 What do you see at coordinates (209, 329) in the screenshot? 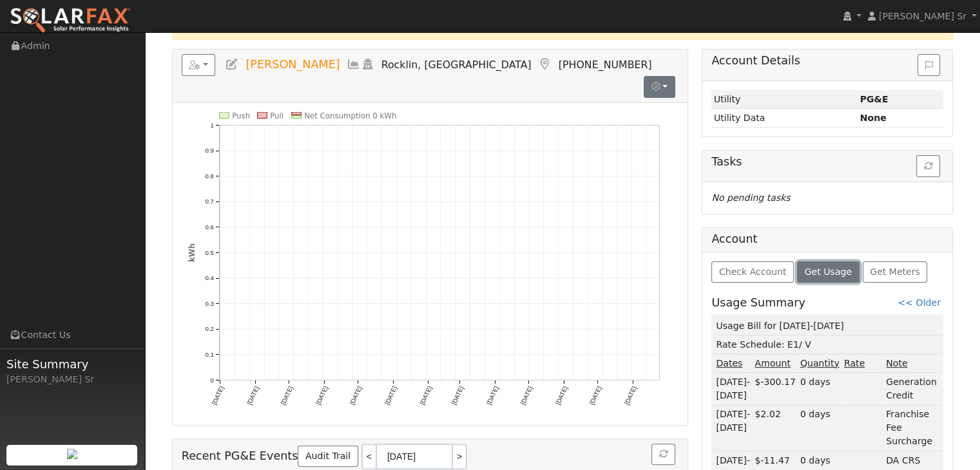
I see `text: 0.2` at bounding box center [209, 329].